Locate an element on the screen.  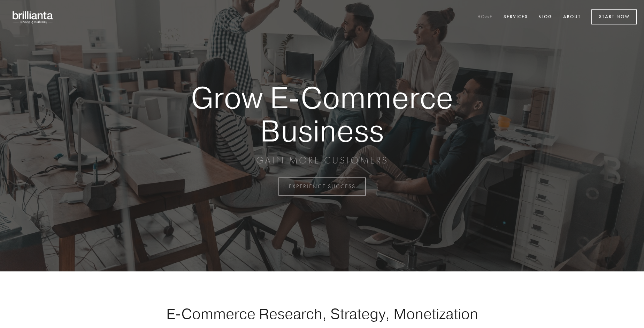
a: EXPERIENCE SUCCESS is located at coordinates (322, 186).